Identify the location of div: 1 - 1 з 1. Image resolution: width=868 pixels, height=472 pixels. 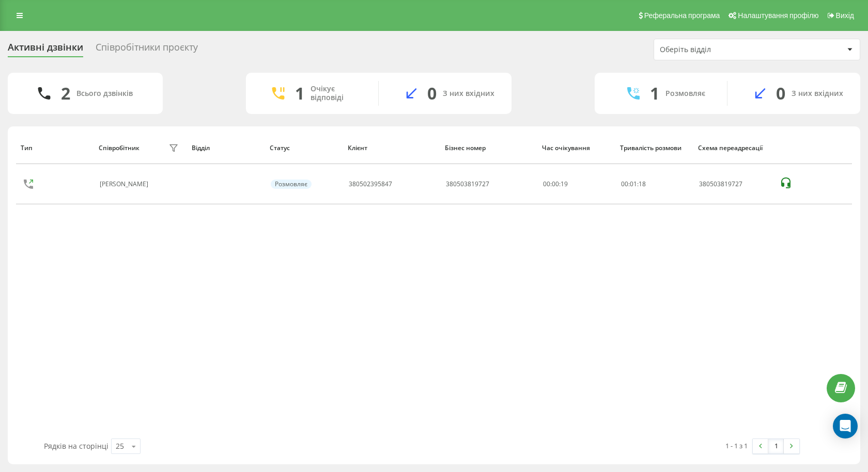
(736, 446).